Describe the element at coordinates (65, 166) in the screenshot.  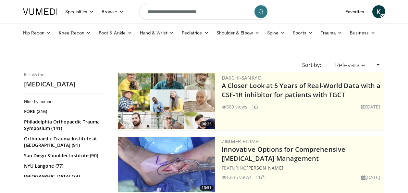
I see `a: NYU Langone (77)` at that location.